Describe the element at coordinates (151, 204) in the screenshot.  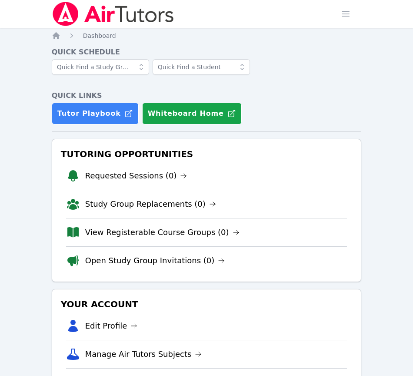
I see `a: Study Group Replacements (0)` at that location.